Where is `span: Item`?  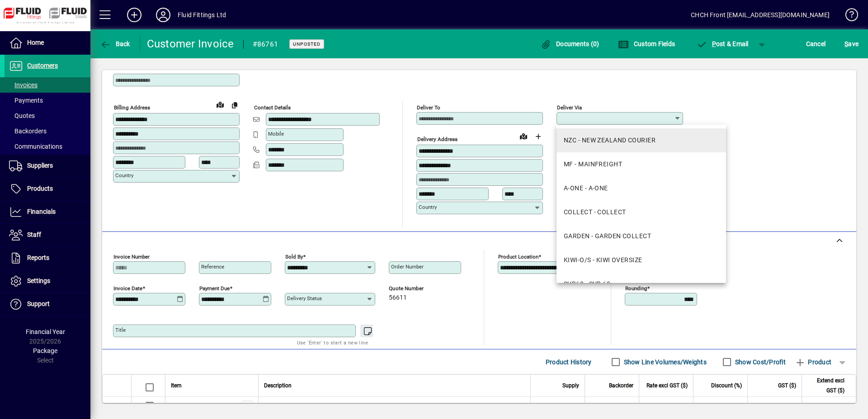
span: Item is located at coordinates (176, 386).